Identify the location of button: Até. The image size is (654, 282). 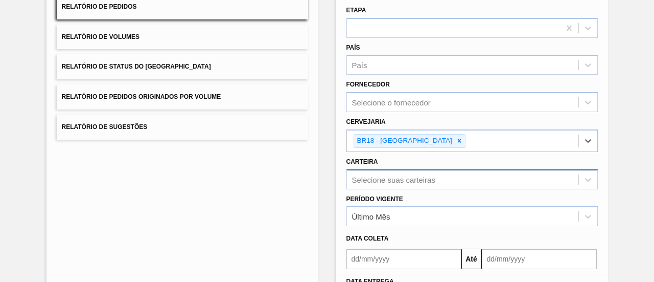
(472, 259).